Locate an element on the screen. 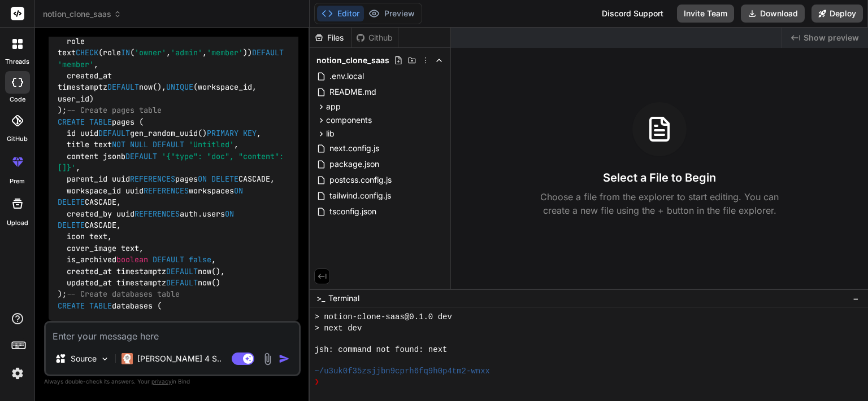 The height and width of the screenshot is (401, 868). div: Discord Support is located at coordinates (633, 13).